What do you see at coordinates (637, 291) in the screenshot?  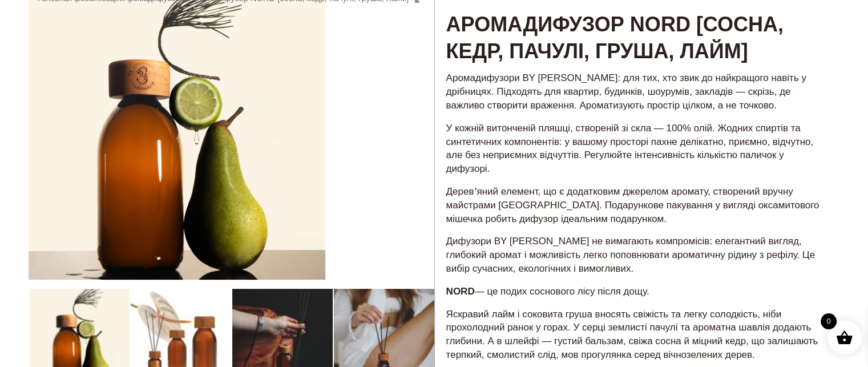 I see `p: — це подих соснового лісу після дощу.` at bounding box center [637, 291].